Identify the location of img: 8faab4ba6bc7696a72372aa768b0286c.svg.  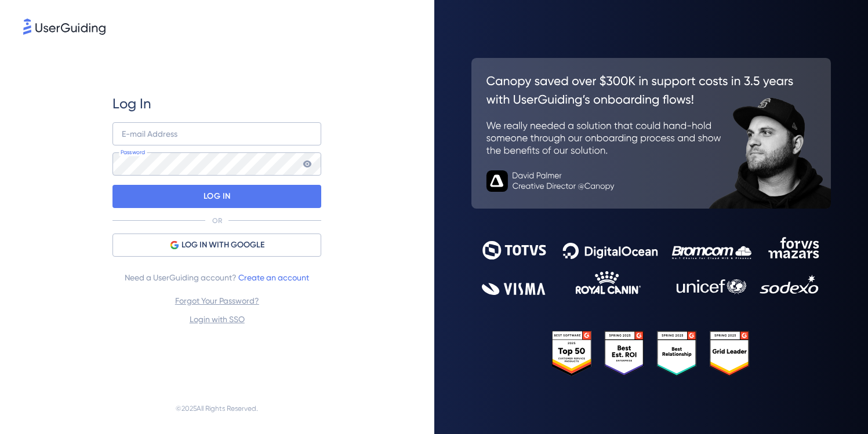
(64, 27).